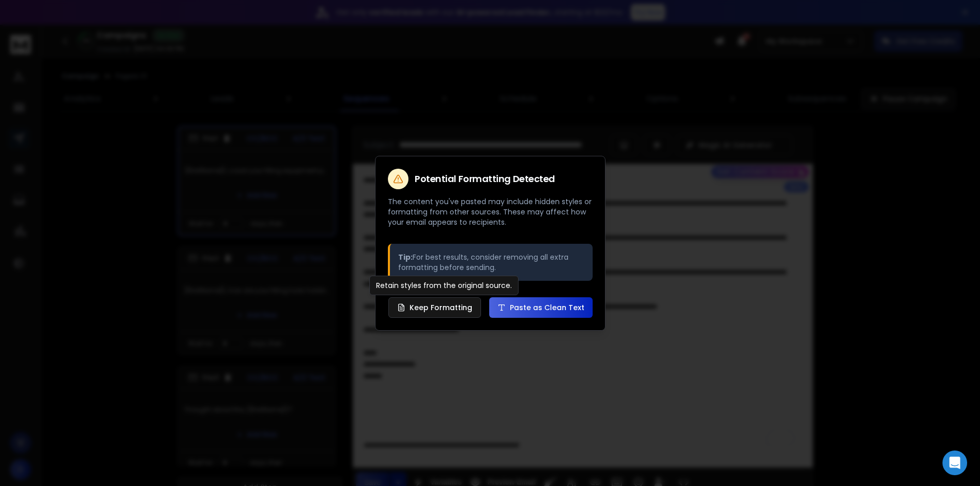 The height and width of the screenshot is (486, 980). Describe the element at coordinates (491, 263) in the screenshot. I see `p: For best results, consider removing all extra formatting before sending.` at that location.